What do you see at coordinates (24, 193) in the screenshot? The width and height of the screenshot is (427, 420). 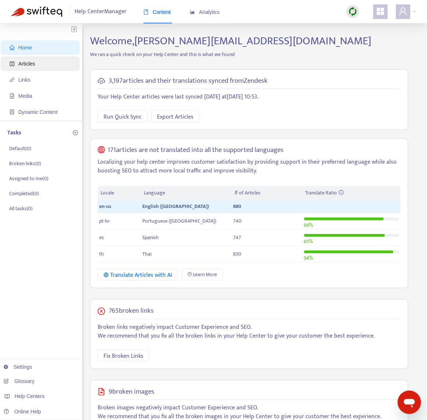 I see `p: Completed ( 0 )` at bounding box center [24, 193].